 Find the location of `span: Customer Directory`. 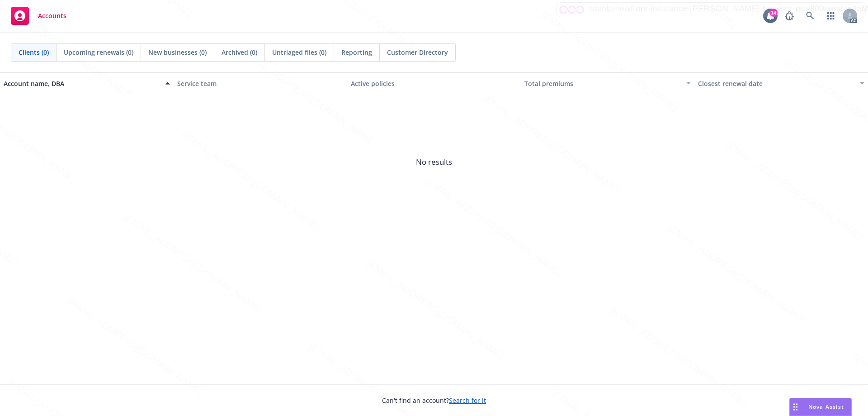

span: Customer Directory is located at coordinates (417, 52).